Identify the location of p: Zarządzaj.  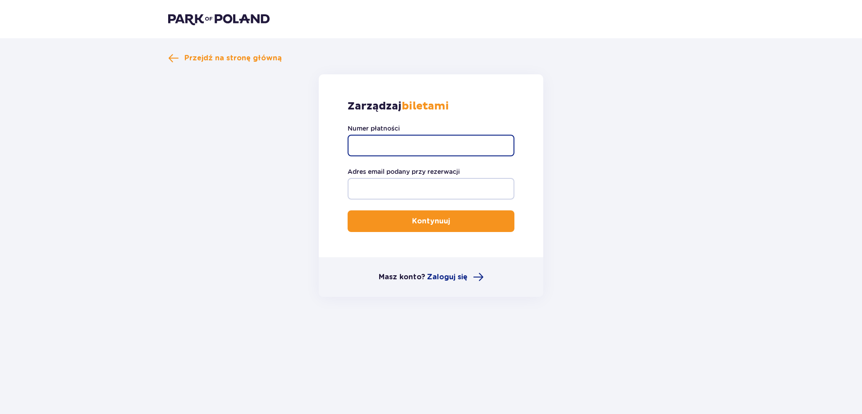
(398, 106).